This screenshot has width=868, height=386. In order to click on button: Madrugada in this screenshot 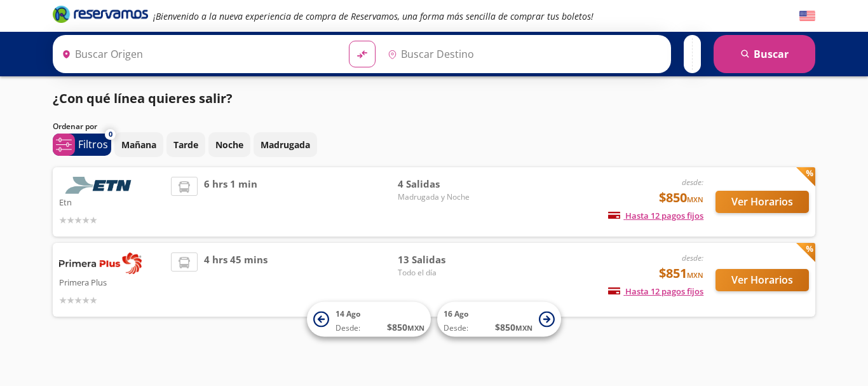, I will do `click(285, 145)`.